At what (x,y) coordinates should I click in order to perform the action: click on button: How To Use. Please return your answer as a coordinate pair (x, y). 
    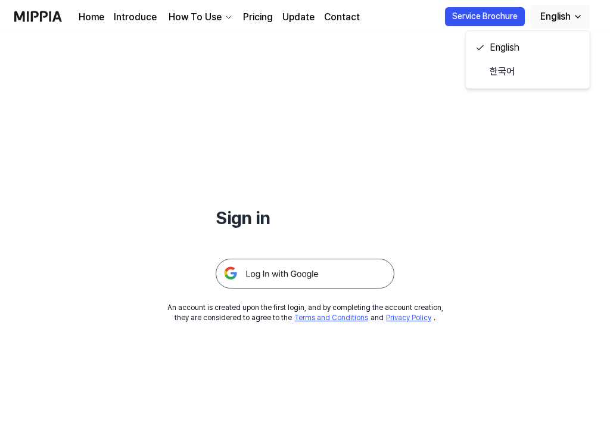
    Looking at the image, I should click on (200, 17).